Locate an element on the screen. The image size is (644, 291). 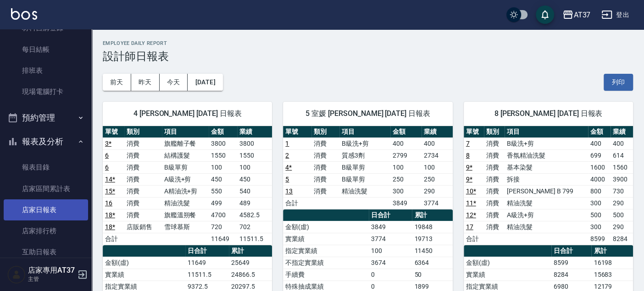
td: 540 is located at coordinates (255, 191).